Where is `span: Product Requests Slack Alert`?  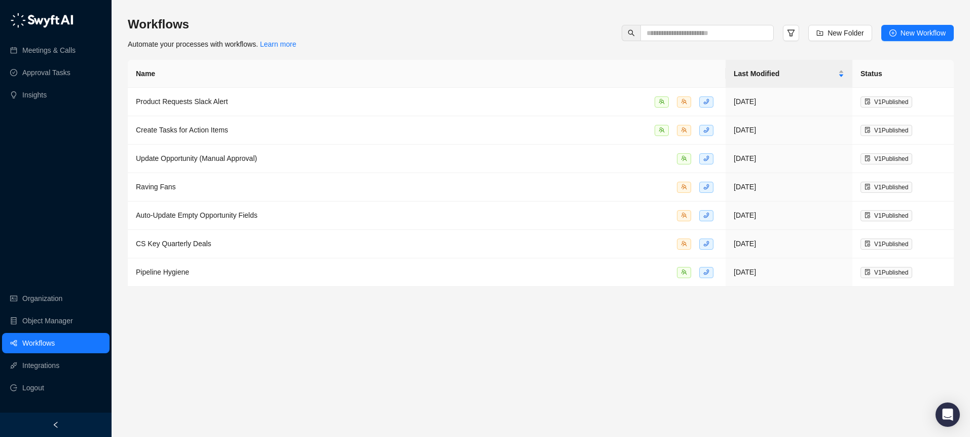
span: Product Requests Slack Alert is located at coordinates (182, 101).